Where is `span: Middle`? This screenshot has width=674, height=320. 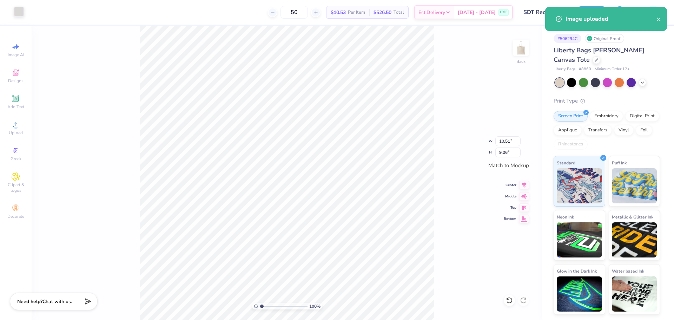
span: Middle is located at coordinates (510, 196).